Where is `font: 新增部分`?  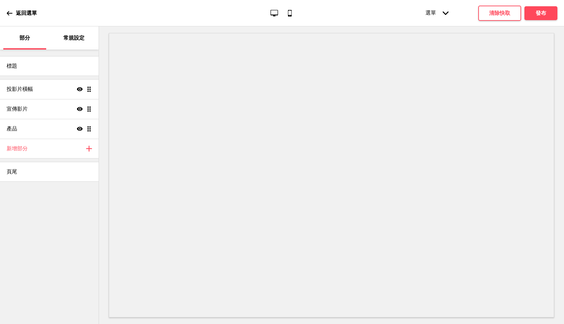 font: 新增部分 is located at coordinates (17, 148).